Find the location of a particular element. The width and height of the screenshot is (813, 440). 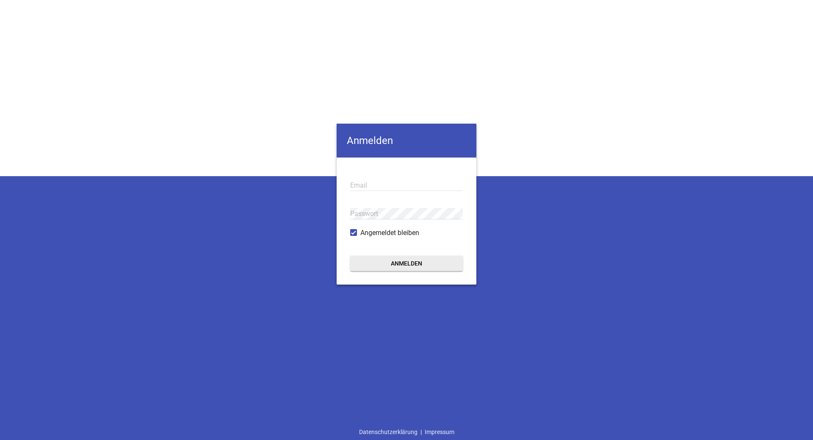

a: Impressum is located at coordinates (439, 432).